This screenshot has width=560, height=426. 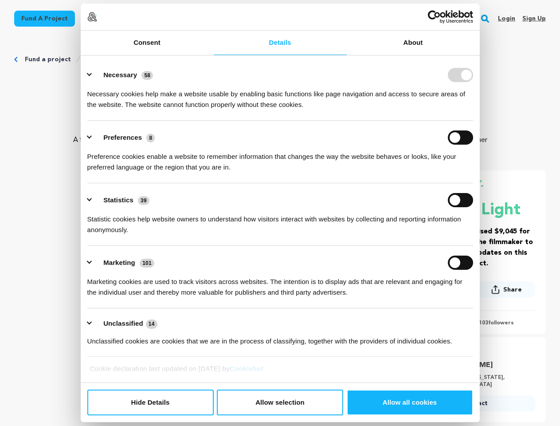 What do you see at coordinates (147, 43) in the screenshot?
I see `a: Consent` at bounding box center [147, 43].